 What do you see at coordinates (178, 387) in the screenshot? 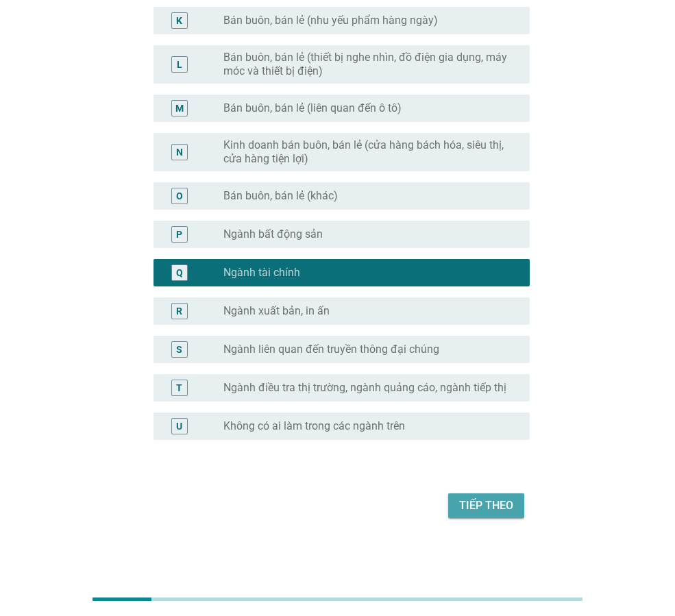
I see `div: T` at bounding box center [178, 387].